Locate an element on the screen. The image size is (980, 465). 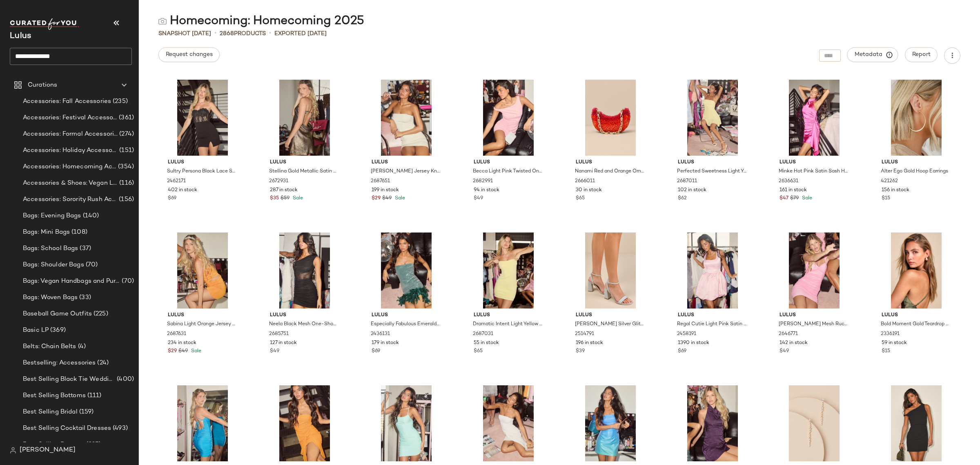
span: Stellina Gold Metallic Satin Cowl Back Mini Dress is located at coordinates (303, 172).